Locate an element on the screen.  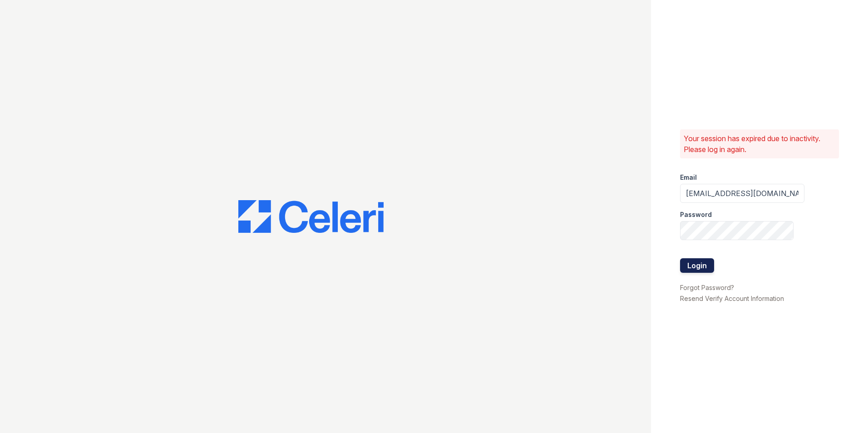
button: Login is located at coordinates (697, 265).